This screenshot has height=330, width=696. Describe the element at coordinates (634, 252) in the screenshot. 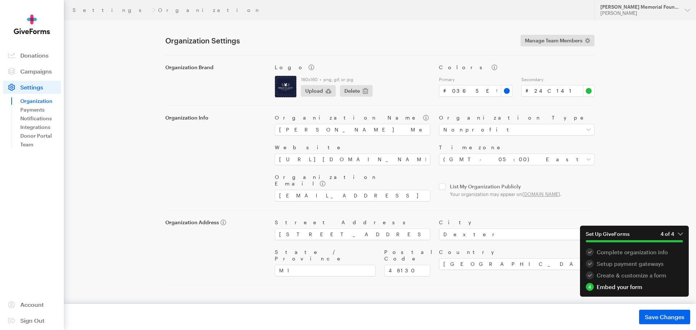

I see `a: 1 Complete organization info` at that location.